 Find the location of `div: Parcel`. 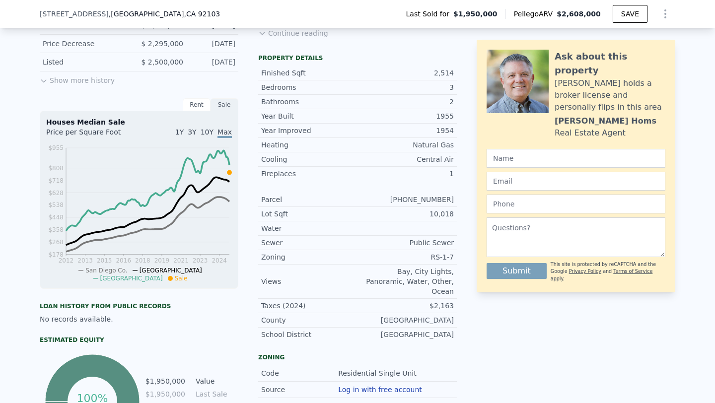

div: Parcel is located at coordinates (309, 200).